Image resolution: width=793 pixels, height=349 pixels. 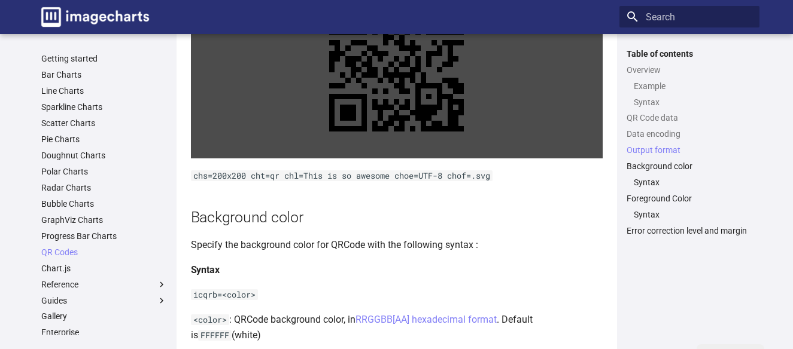 I want to click on code: icqrb=<color>, so click(x=224, y=295).